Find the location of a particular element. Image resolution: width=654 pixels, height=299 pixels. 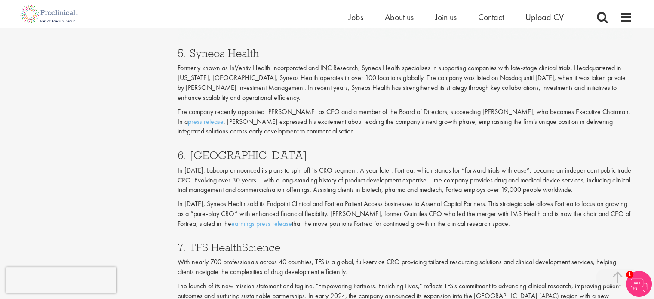

span: 1 is located at coordinates (630, 274).